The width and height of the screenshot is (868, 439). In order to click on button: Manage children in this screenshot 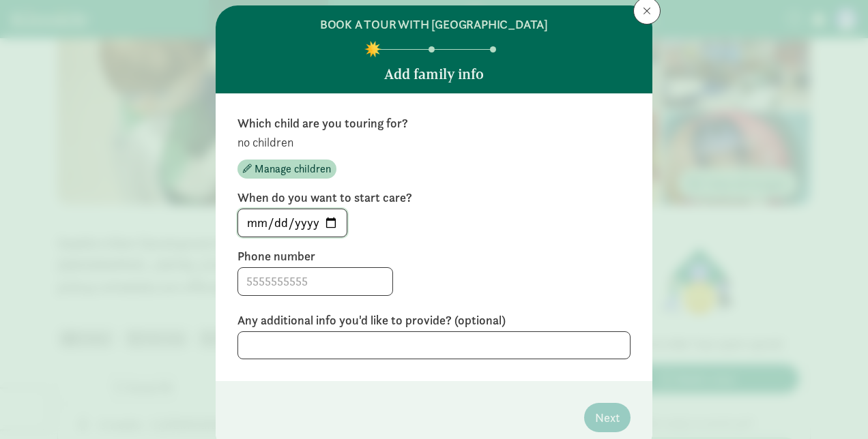, I will do `click(286, 169)`.